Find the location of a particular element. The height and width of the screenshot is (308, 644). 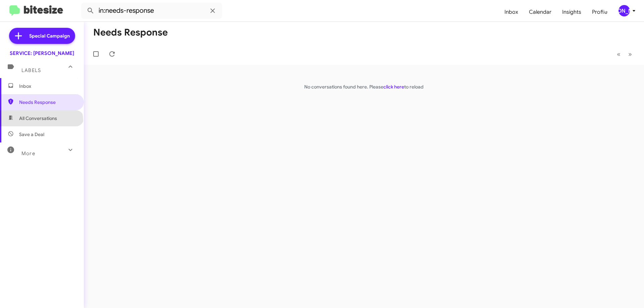

button: Previous is located at coordinates (618, 54).